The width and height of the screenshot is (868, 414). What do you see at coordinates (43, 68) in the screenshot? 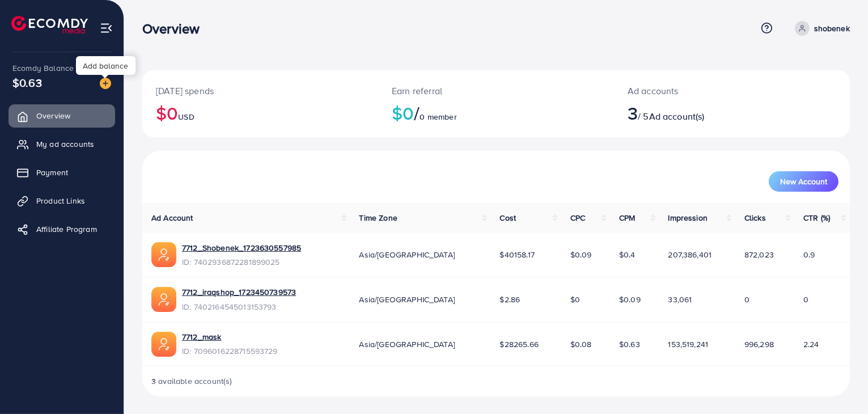
I see `span: Ecomdy Balance` at bounding box center [43, 68].